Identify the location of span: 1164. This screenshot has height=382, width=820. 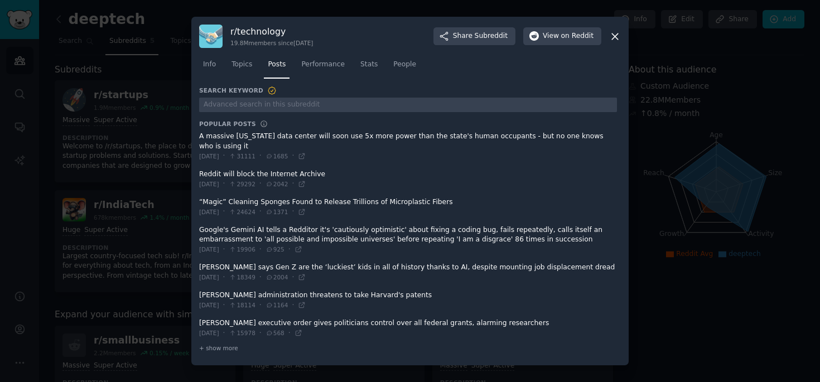
(277, 305).